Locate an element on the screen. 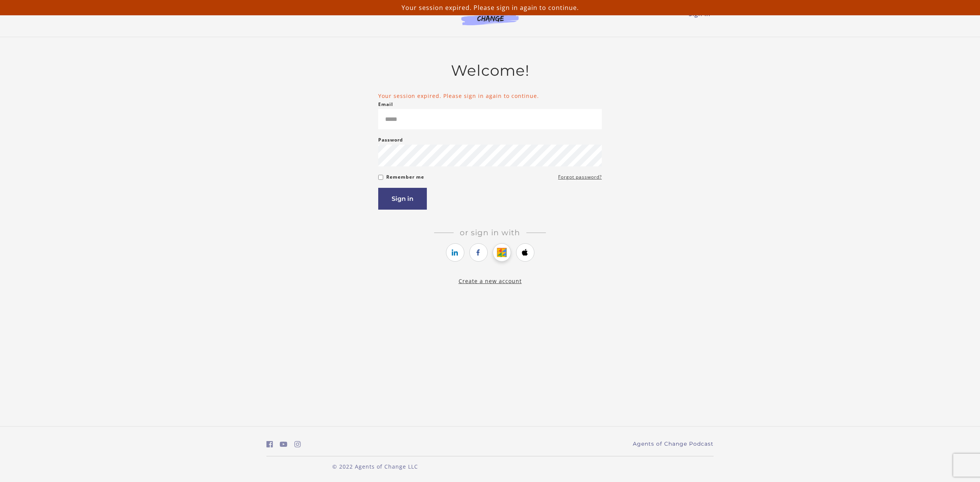 This screenshot has height=482, width=980. a: https://courses.thinkific.com/users/auth/linkedin?ss%5Breferral%5D=&ss%5Buser_return_to%5D=%2Fcou... is located at coordinates (455, 253).